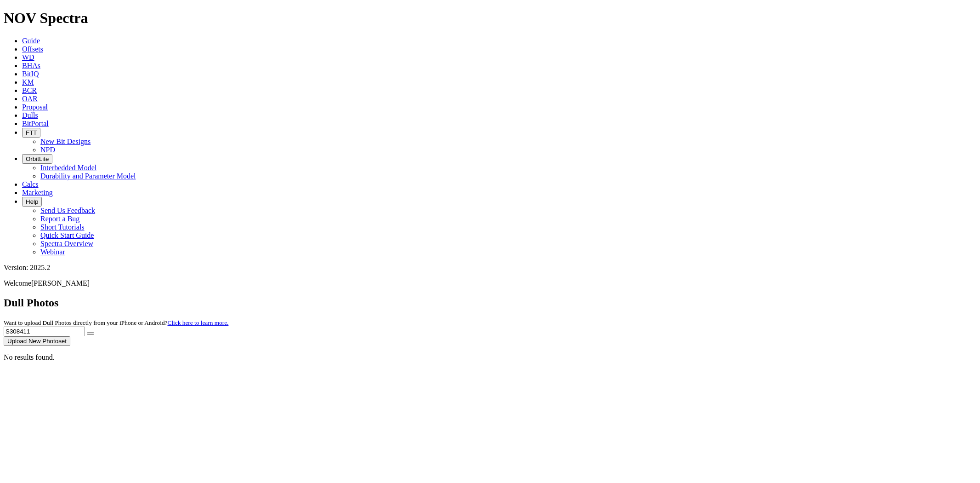 The width and height of the screenshot is (980, 483). Describe the element at coordinates (31, 184) in the screenshot. I see `a: Calcs` at that location.